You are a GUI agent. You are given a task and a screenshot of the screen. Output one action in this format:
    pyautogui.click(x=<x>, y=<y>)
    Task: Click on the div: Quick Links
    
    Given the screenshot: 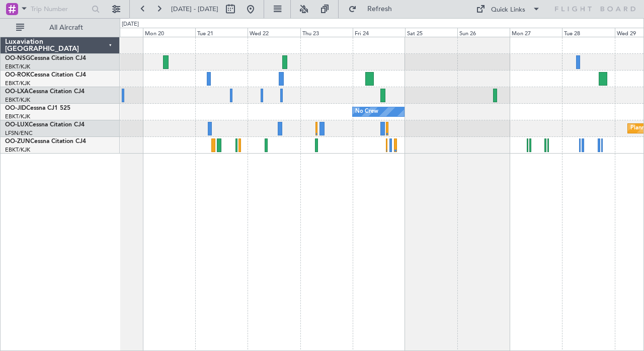 What is the action you would take?
    pyautogui.click(x=508, y=10)
    